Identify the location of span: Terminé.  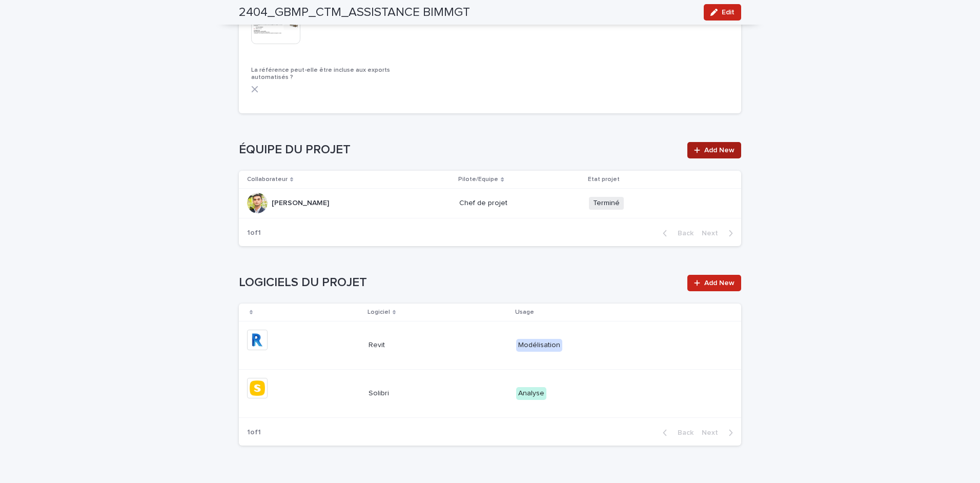
(606, 203).